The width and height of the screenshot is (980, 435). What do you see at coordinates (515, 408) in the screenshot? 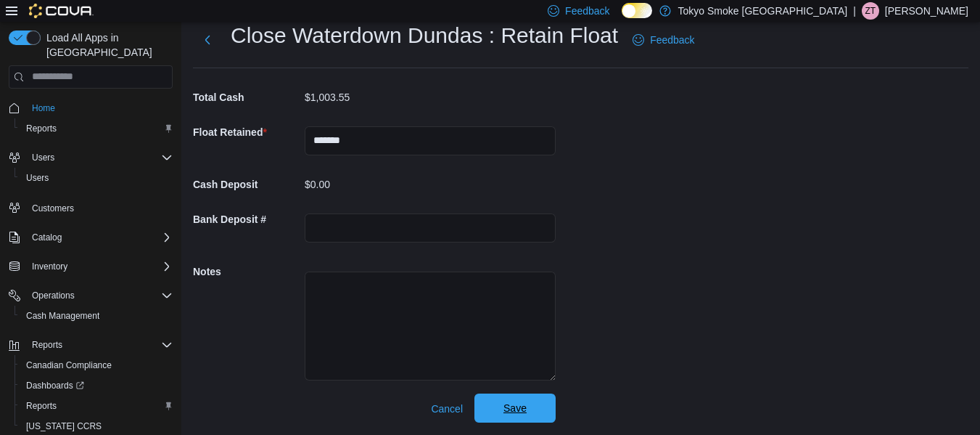
I see `button: Save` at bounding box center [515, 408].